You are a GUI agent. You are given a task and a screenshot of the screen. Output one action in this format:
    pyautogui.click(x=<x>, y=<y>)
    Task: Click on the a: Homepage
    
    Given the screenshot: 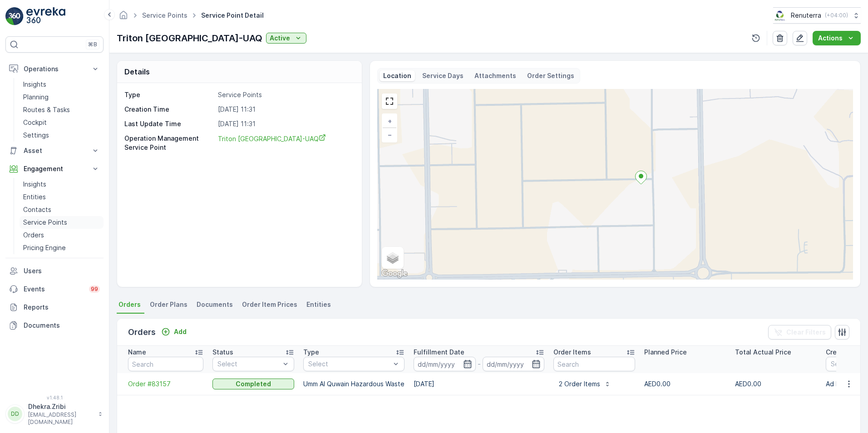 What is the action you would take?
    pyautogui.click(x=123, y=17)
    